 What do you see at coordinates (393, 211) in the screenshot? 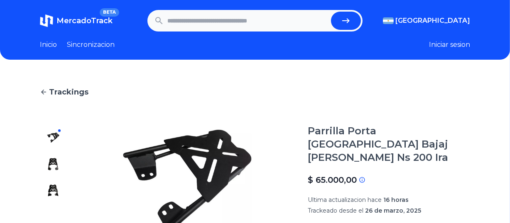
I see `span: 26 de marzo, 2025` at bounding box center [393, 211].